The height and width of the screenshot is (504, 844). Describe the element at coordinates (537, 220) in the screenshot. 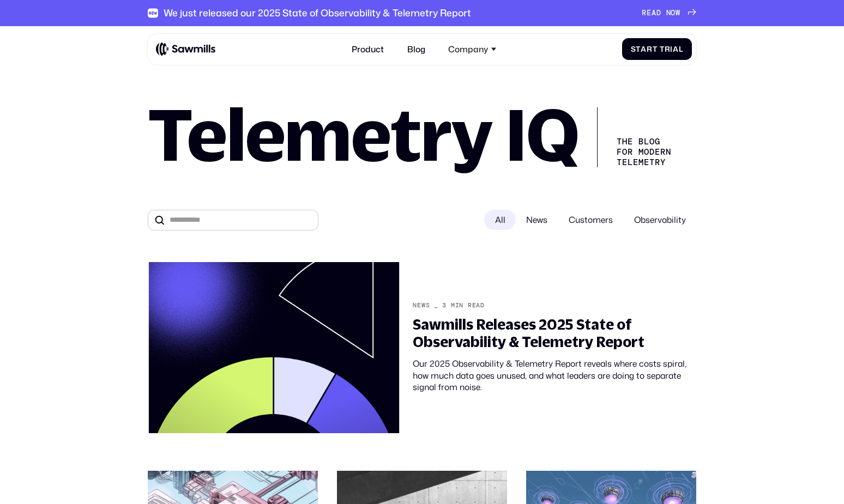

I see `span: News` at that location.